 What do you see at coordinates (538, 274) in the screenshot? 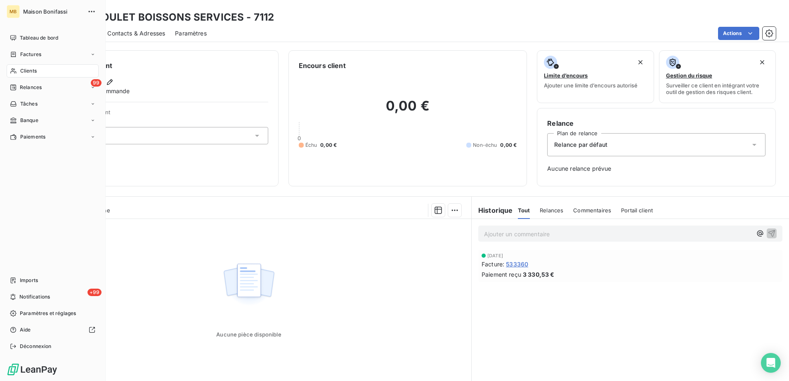
I see `span: 3 330,53 €` at bounding box center [538, 274].